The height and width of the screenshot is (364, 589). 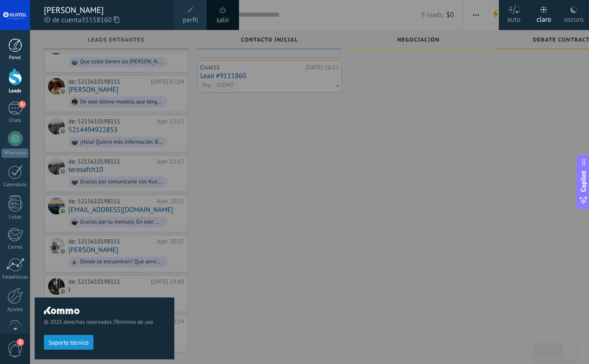 What do you see at coordinates (21, 342) in the screenshot?
I see `span: 2` at bounding box center [21, 342].